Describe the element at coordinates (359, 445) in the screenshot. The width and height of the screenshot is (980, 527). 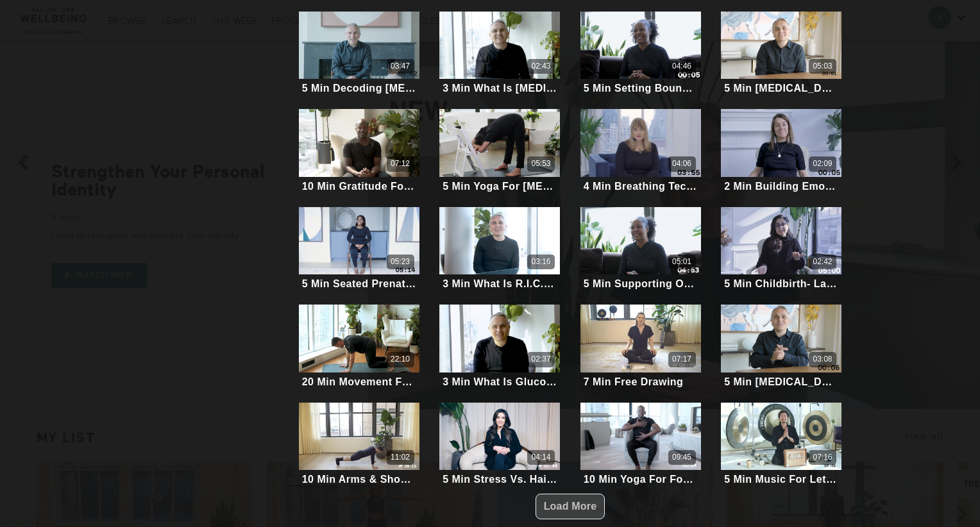
I see `a: 10 Min Arms & Shoulders (Intermediate)11:0210 Min Arms & Shoulders (Intermediate)` at that location.